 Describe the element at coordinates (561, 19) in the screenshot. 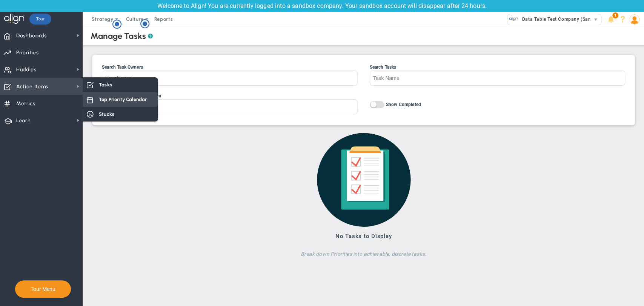

I see `span: Data Table Test Company (Sandbox)` at that location.